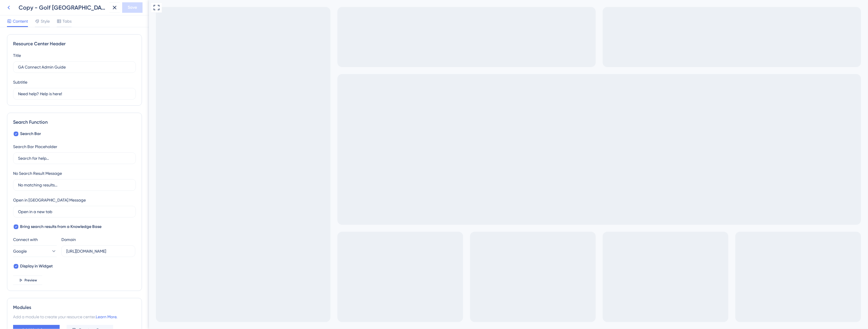 This screenshot has width=868, height=329. I want to click on div: Modules, so click(74, 308).